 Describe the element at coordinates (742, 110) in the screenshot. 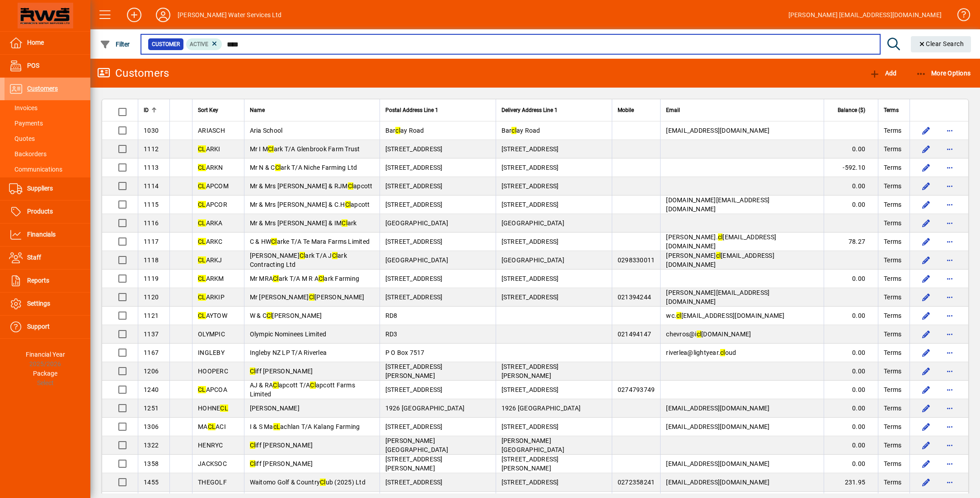

I see `div: Email` at that location.